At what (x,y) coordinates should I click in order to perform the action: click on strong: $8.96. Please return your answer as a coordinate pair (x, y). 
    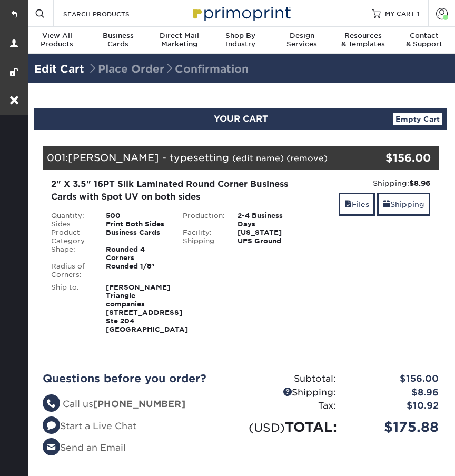
    Looking at the image, I should click on (420, 183).